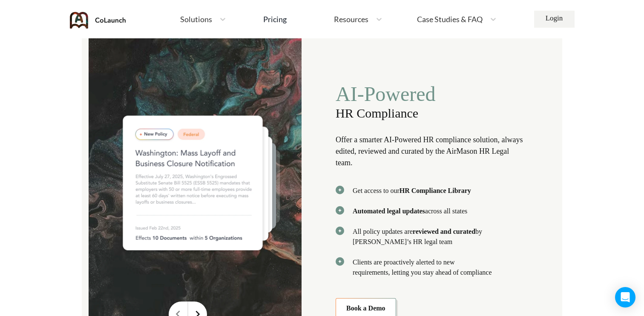 This screenshot has width=644, height=316. Describe the element at coordinates (554, 19) in the screenshot. I see `a: Login` at that location.